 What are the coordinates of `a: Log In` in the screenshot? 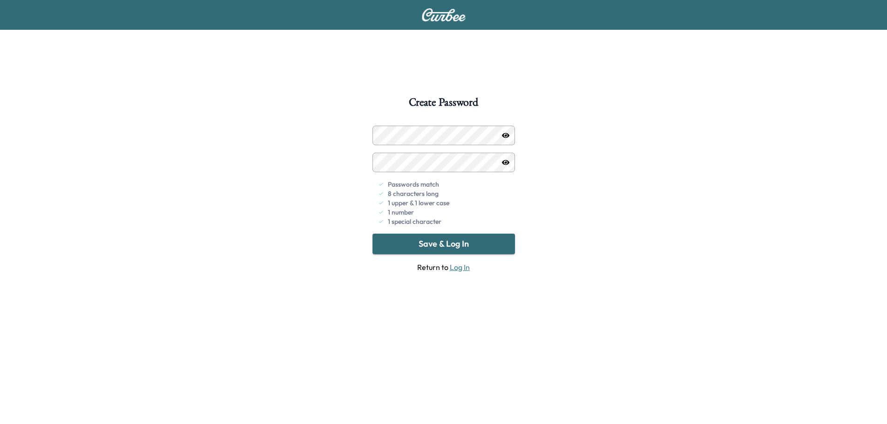 It's located at (460, 267).